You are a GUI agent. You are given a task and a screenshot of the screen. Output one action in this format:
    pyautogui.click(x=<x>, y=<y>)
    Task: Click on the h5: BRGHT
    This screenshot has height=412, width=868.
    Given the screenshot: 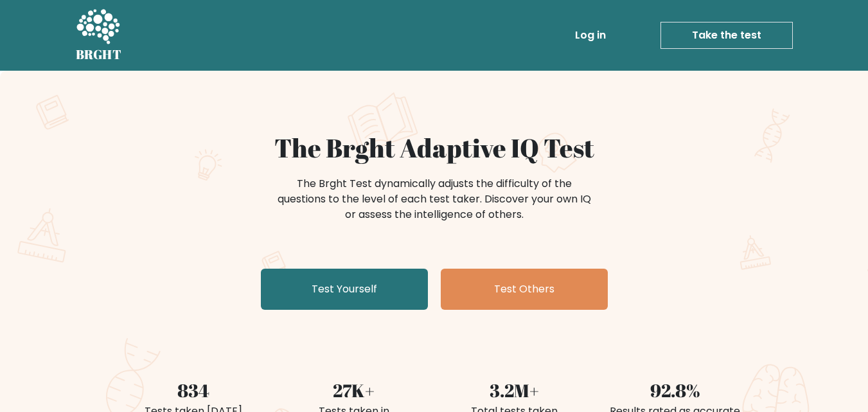 What is the action you would take?
    pyautogui.click(x=99, y=55)
    